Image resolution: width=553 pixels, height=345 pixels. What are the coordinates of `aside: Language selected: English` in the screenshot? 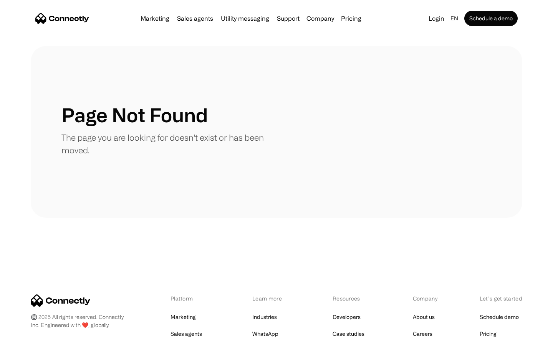 It's located at (27, 337).